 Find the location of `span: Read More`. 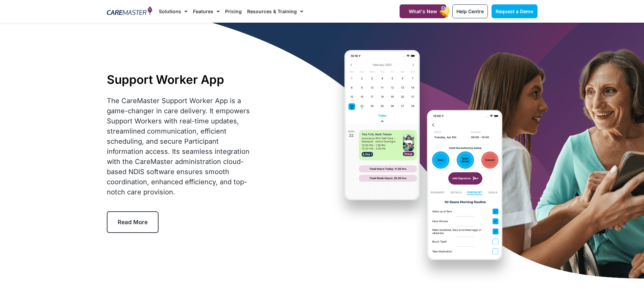

span: Read More is located at coordinates (133, 222).